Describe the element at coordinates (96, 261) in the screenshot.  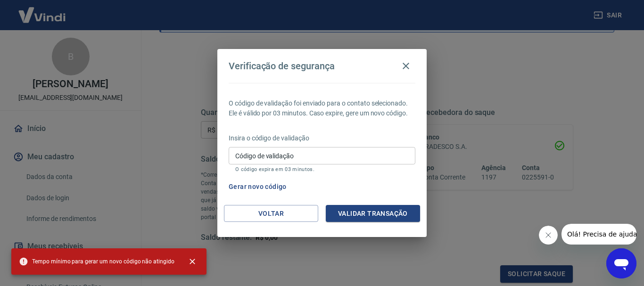
I see `span: Tempo mínimo para gerar um novo código não atingido` at that location.